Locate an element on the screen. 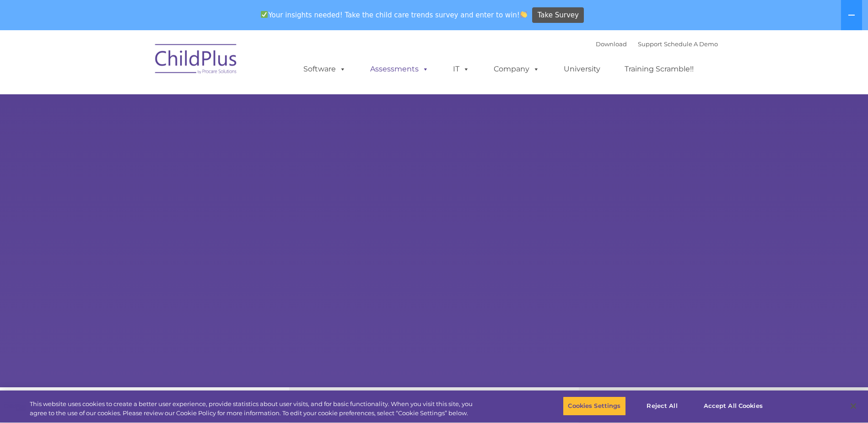 Image resolution: width=868 pixels, height=423 pixels. a: Support is located at coordinates (650, 44).